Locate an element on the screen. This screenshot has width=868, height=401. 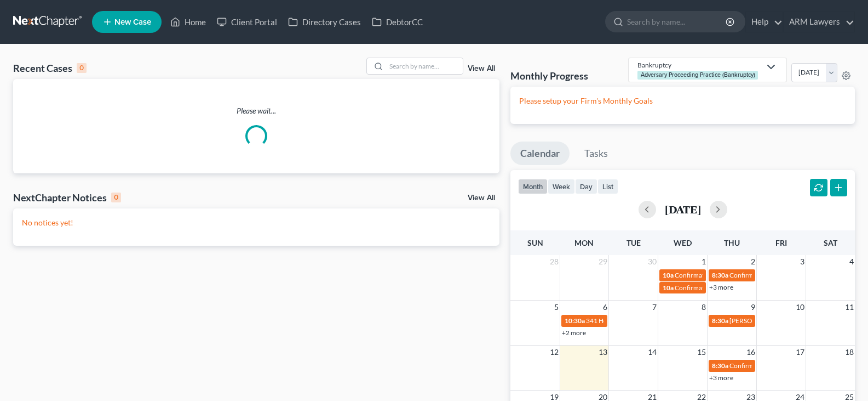
span: 18 is located at coordinates (849, 352).